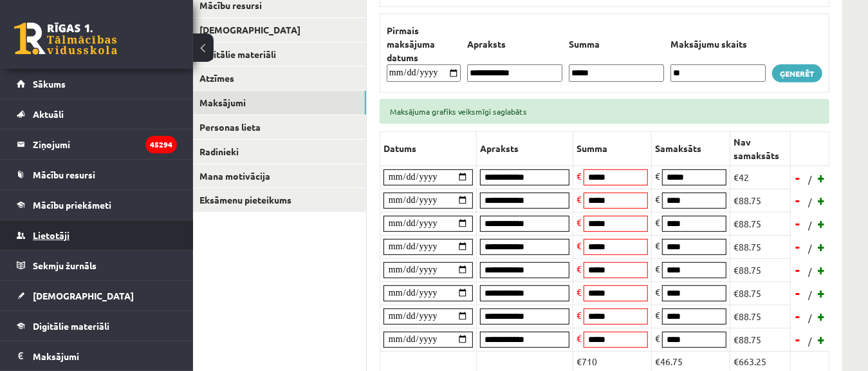  What do you see at coordinates (96, 265) in the screenshot?
I see `a: Sekmju žurnāls` at bounding box center [96, 265].